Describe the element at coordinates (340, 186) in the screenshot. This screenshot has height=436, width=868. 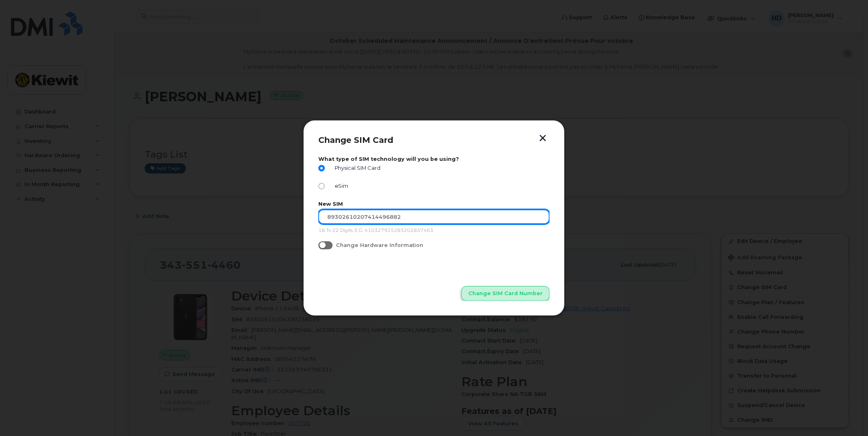
I see `span: eSim` at that location.